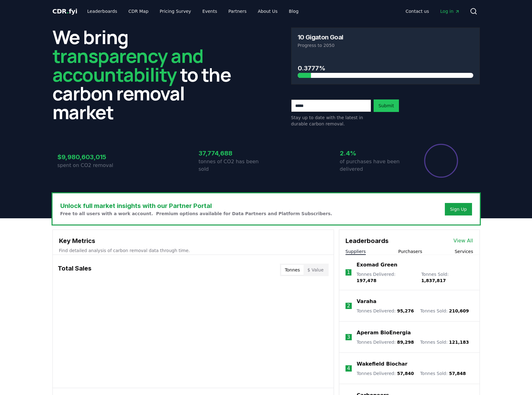  What do you see at coordinates (193, 241) in the screenshot?
I see `h3: Key Metrics` at bounding box center [193, 241].